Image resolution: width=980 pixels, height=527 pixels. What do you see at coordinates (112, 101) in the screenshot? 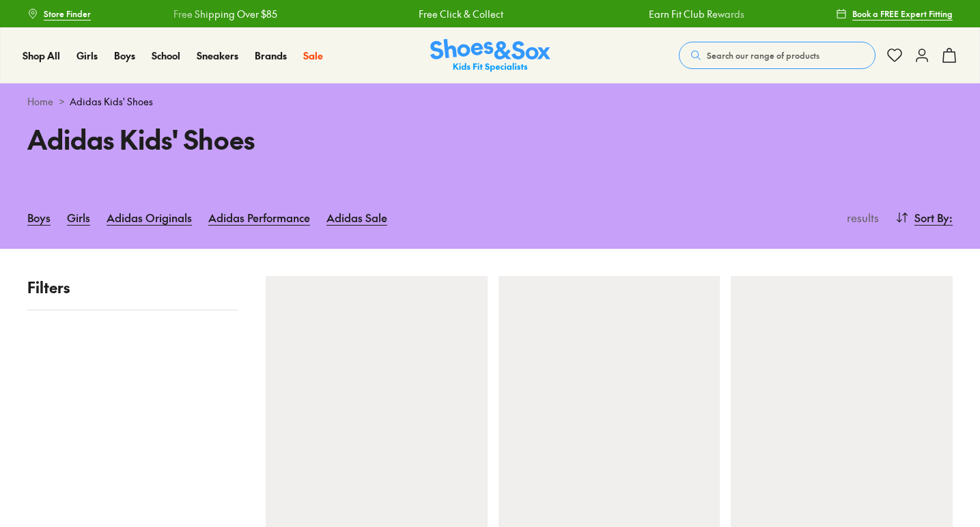
I see `span: Adidas Kids' Shoes` at bounding box center [112, 101].